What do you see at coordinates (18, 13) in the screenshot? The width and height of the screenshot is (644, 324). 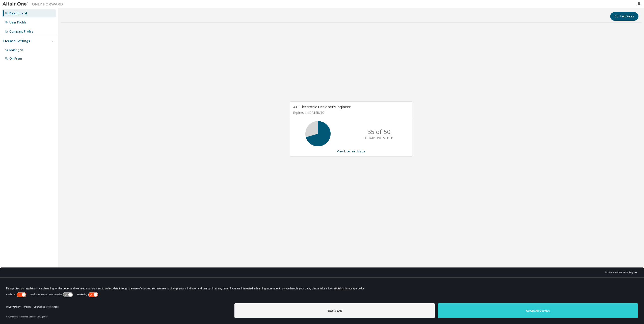 I see `div: Dashboard` at bounding box center [18, 13].